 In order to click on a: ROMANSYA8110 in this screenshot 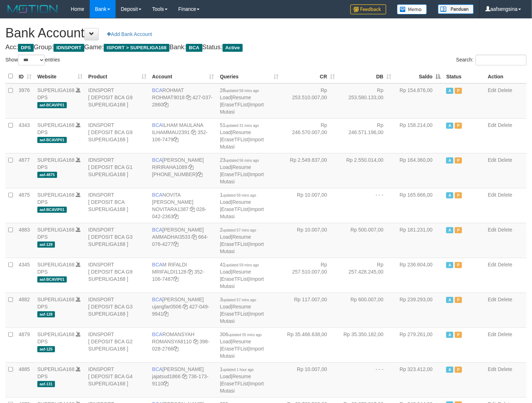, I will do `click(172, 341)`.